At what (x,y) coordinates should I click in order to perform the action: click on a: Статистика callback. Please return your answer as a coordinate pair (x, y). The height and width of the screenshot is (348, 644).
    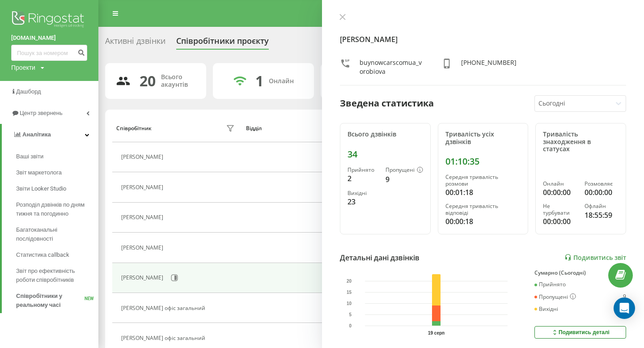
    Looking at the image, I should click on (57, 255).